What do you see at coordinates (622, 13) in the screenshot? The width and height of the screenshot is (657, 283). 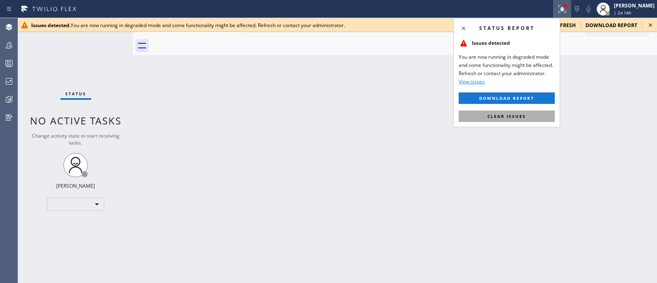 I see `span: | 2d 14h` at bounding box center [622, 13].